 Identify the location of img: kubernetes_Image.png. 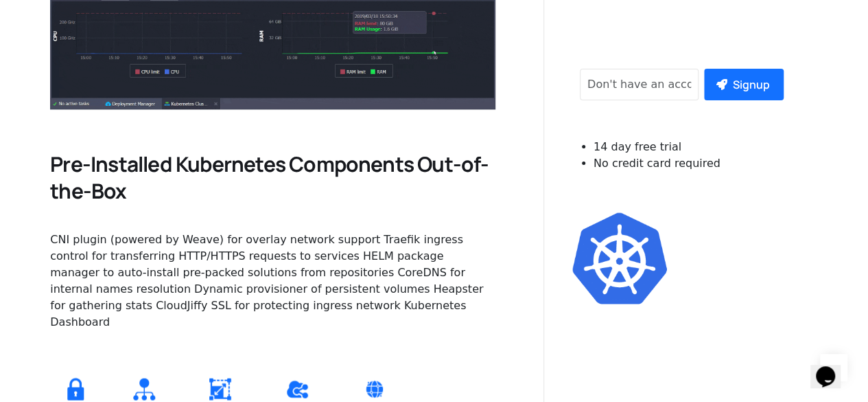
(619, 258).